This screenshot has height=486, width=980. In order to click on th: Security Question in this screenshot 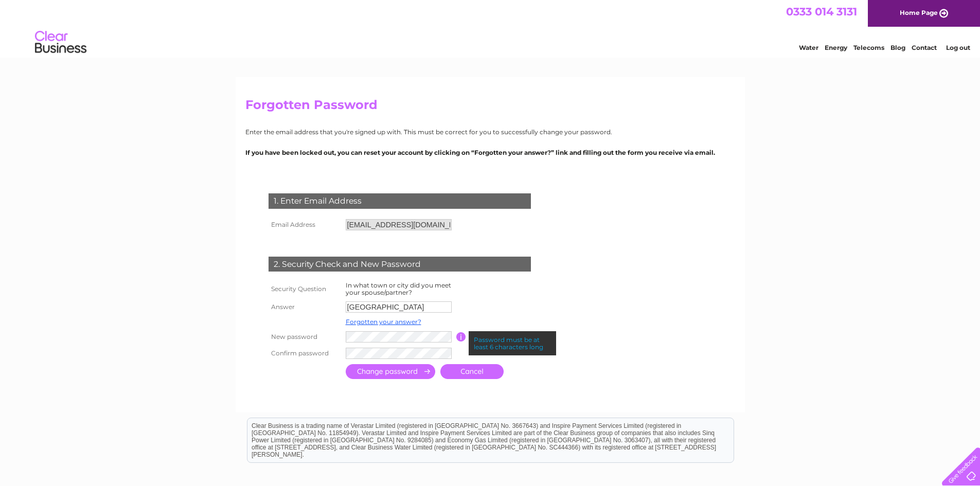, I will do `click(304, 289)`.